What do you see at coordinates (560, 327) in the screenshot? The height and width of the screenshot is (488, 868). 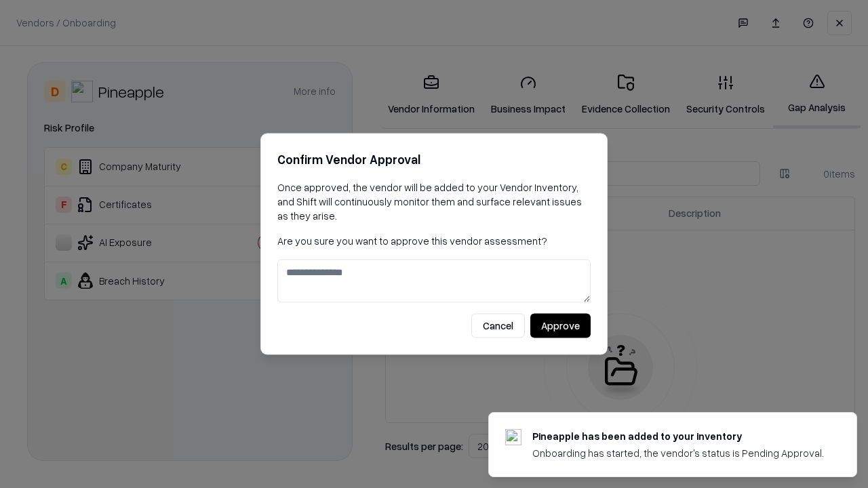 I see `button: Approve` at bounding box center [560, 327].